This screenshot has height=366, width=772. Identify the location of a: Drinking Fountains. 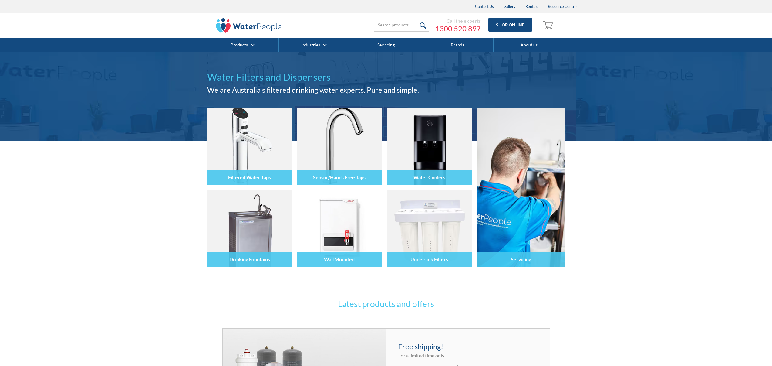
(250, 228).